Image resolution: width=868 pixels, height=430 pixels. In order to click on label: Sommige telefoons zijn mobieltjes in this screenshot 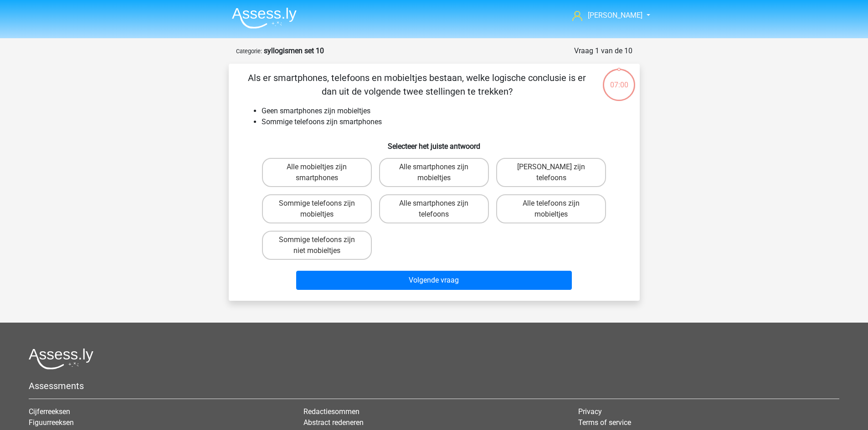, I will do `click(317, 209)`.